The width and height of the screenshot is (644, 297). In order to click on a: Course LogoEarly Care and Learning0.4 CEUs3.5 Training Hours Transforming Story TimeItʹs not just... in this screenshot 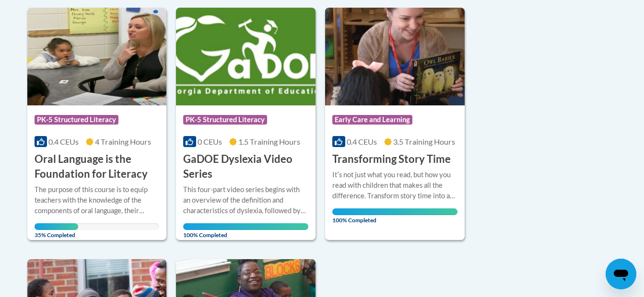, I will do `click(394, 123)`.